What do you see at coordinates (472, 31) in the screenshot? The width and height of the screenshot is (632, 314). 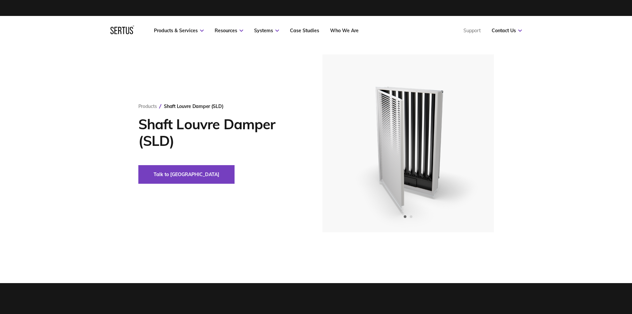 I see `a: Support` at bounding box center [472, 31].